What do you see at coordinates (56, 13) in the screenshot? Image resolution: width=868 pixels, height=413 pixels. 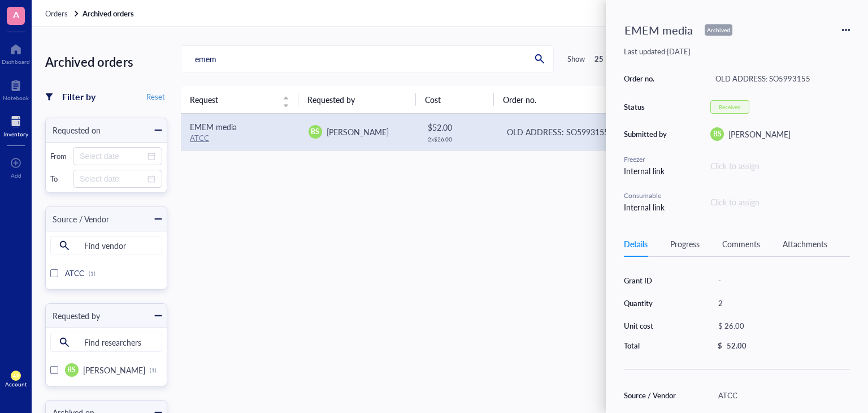 I see `span: Orders` at bounding box center [56, 13].